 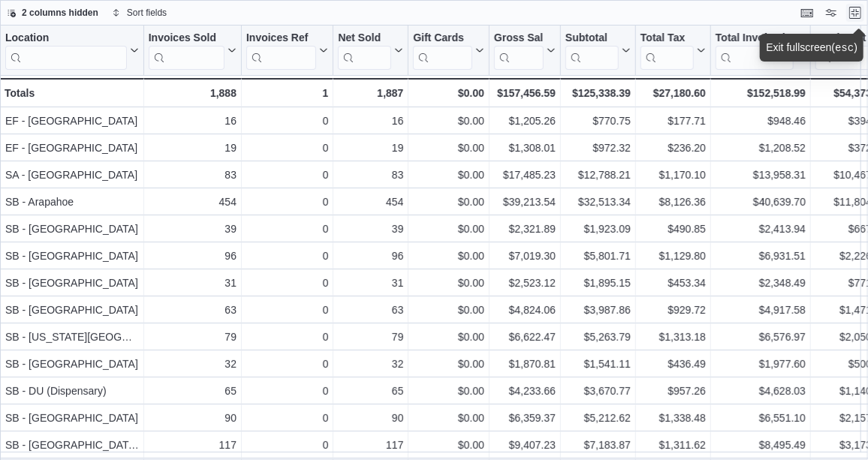 What do you see at coordinates (525, 337) in the screenshot?
I see `div: $6,622.47` at bounding box center [525, 337].